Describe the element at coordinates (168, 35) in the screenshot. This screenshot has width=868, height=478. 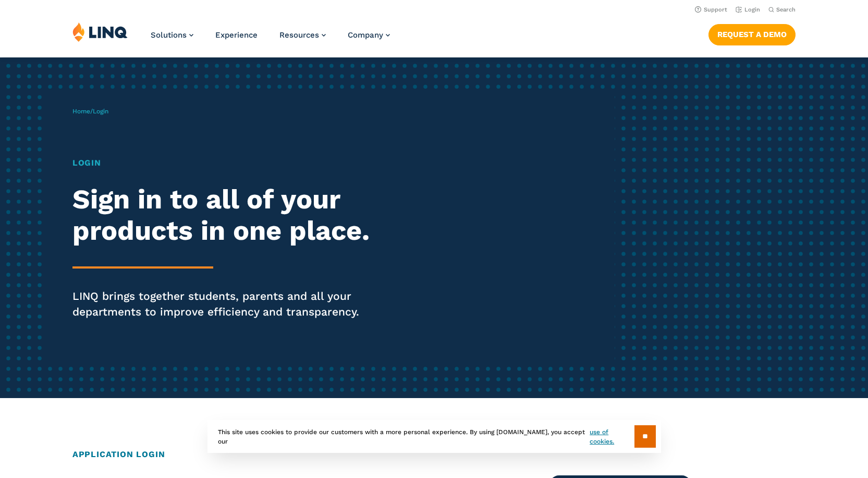
I see `span: Solutions` at that location.